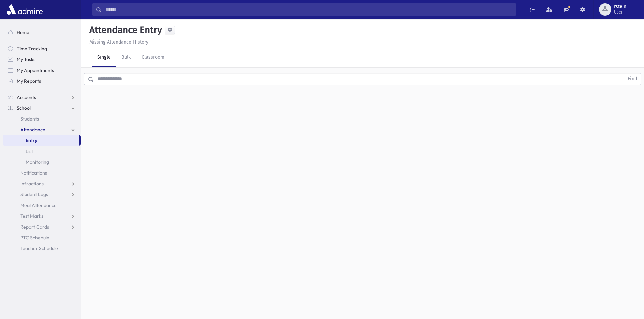  What do you see at coordinates (41, 227) in the screenshot?
I see `a: Report Cards` at bounding box center [41, 227].